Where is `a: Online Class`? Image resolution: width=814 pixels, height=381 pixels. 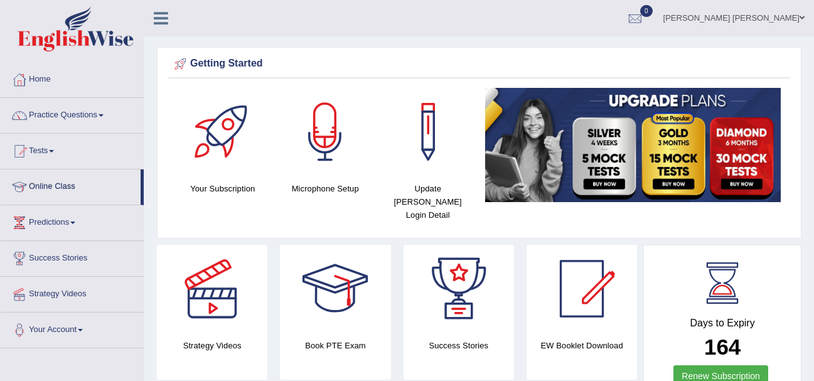
a: Online Class is located at coordinates (70, 185).